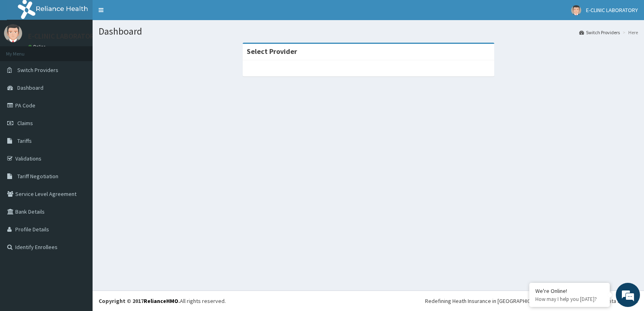 This screenshot has width=644, height=311. What do you see at coordinates (629, 32) in the screenshot?
I see `li: Here` at bounding box center [629, 32].